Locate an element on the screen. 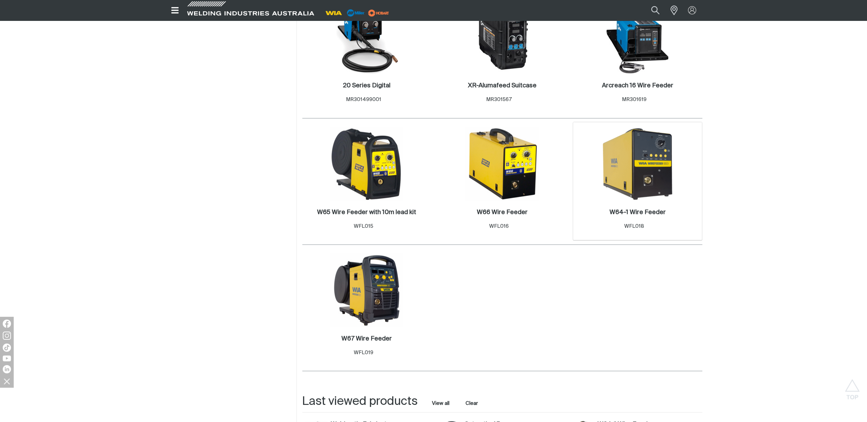 The image size is (867, 422). h2: W64-1 Wire Feeder is located at coordinates (638, 213).